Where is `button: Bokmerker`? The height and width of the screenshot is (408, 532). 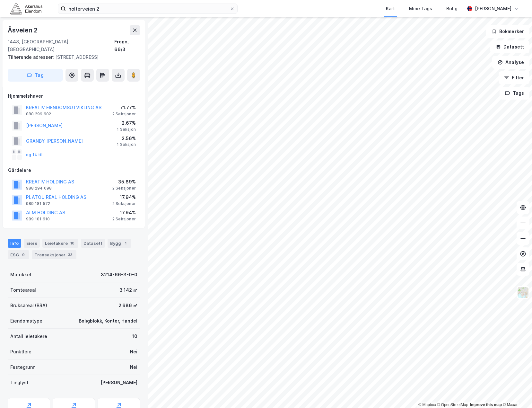 button: Bokmerker is located at coordinates (508, 32).